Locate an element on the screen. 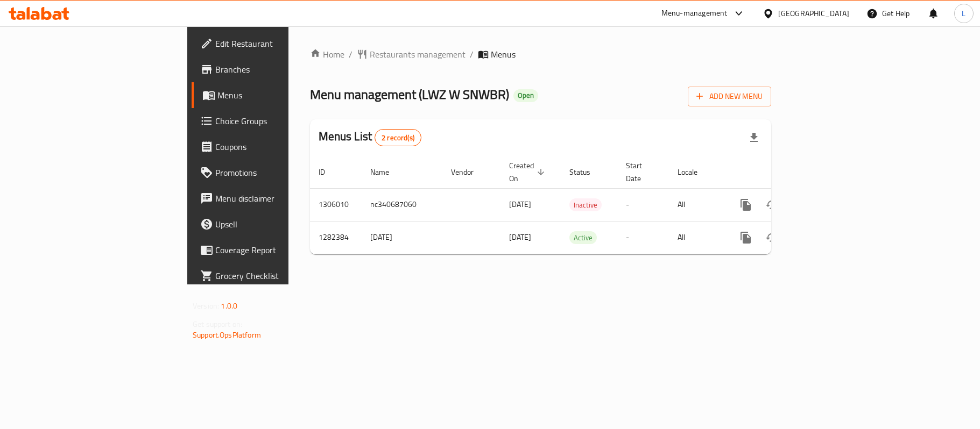 Image resolution: width=980 pixels, height=429 pixels. nav: breadcrumb is located at coordinates (540, 55).